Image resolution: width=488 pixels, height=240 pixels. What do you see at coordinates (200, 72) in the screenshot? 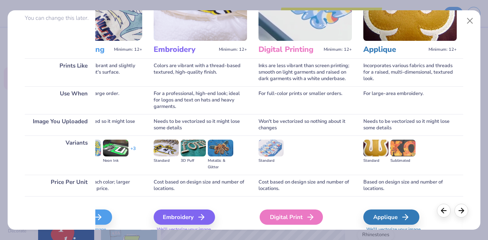
I see `div: Colors are vibrant with a thread-based textured, high-quality finish.` at bounding box center [200, 72].